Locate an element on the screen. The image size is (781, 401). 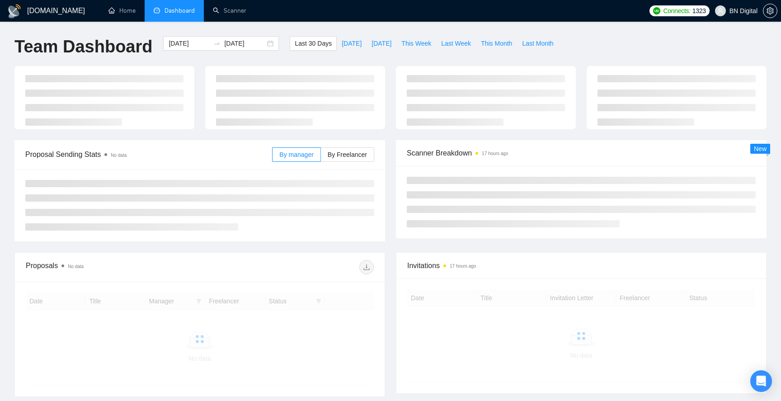
button: Last 30 Days is located at coordinates (313, 43).